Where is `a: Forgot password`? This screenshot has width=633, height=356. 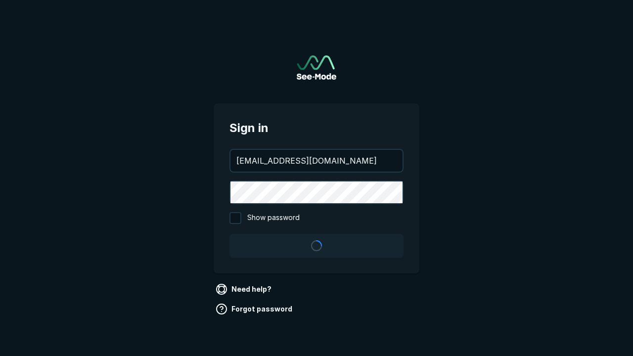 a: Forgot password is located at coordinates (255, 309).